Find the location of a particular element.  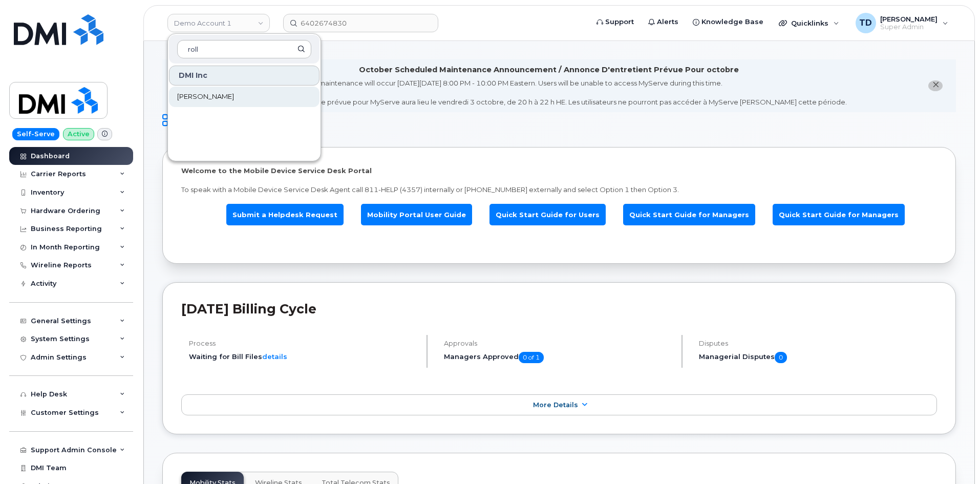

a: Quick Start Guide for Users is located at coordinates (547, 214).